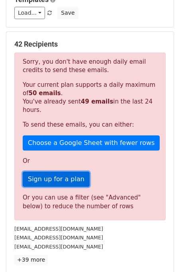 Image resolution: width=180 pixels, height=272 pixels. What do you see at coordinates (90, 44) in the screenshot?
I see `h5: 42 Recipients` at bounding box center [90, 44].